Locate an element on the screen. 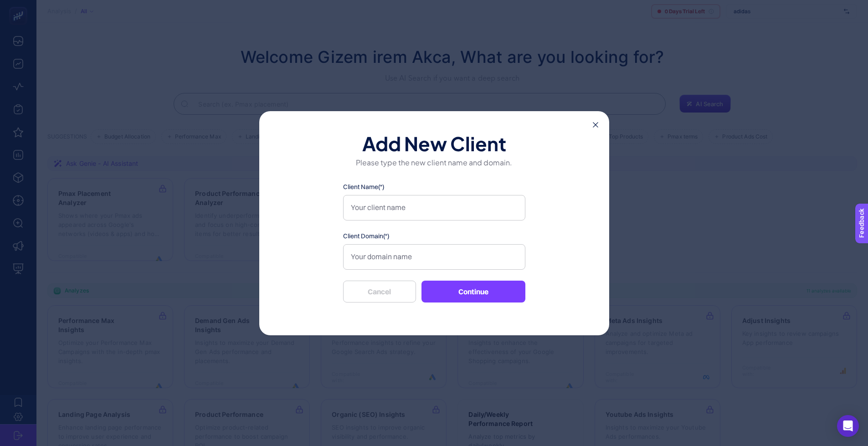  p: Please type the new client name and domain. is located at coordinates (434, 163).